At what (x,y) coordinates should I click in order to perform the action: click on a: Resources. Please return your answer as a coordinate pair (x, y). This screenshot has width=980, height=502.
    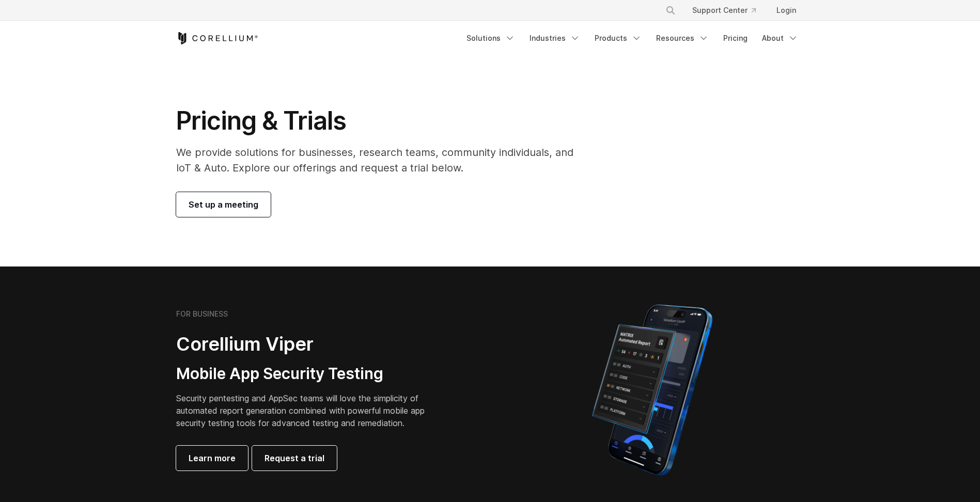
    Looking at the image, I should click on (682, 39).